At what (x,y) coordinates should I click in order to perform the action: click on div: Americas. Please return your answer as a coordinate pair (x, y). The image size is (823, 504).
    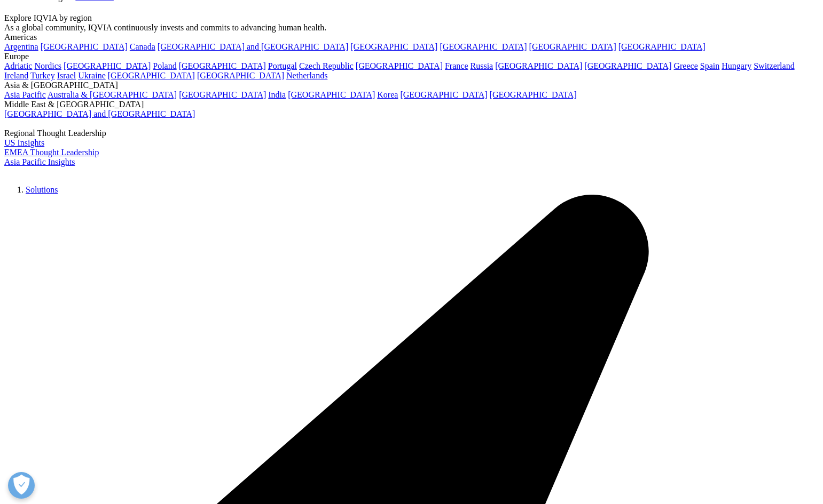
    Looking at the image, I should click on (411, 37).